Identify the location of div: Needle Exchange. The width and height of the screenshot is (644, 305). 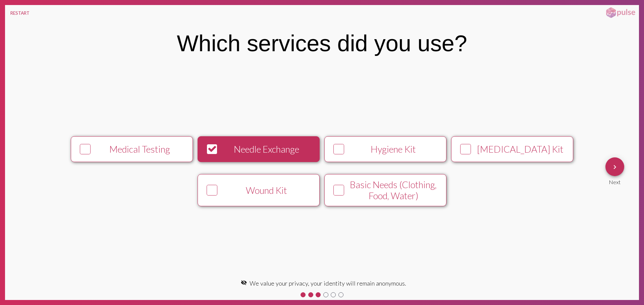
(267, 149).